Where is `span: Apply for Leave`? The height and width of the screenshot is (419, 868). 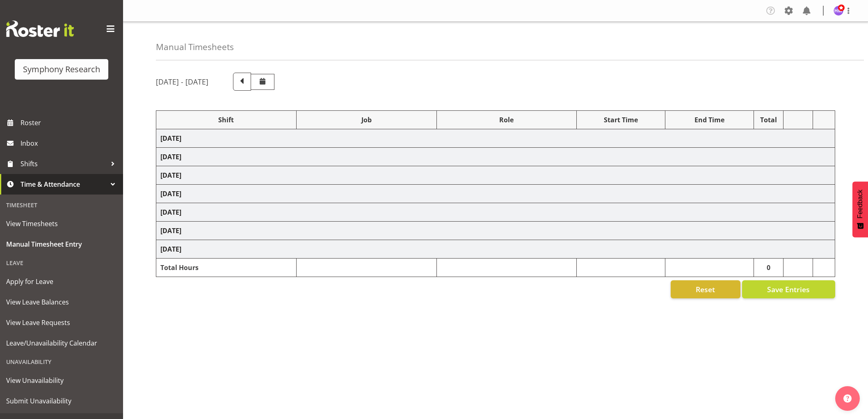
span: Apply for Leave is located at coordinates (62, 281).